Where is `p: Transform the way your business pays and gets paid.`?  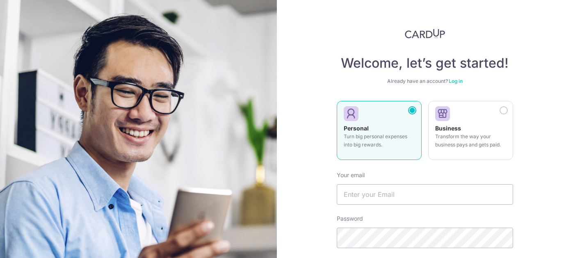 p: Transform the way your business pays and gets paid. is located at coordinates (471, 141).